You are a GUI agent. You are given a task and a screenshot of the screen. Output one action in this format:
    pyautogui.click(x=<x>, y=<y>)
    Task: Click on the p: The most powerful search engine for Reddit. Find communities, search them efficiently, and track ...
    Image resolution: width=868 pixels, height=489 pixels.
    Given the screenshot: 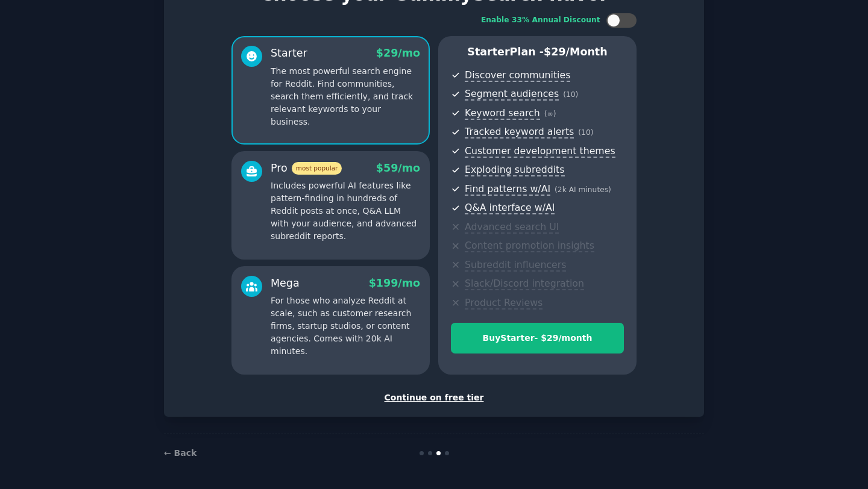 What is the action you would take?
    pyautogui.click(x=345, y=96)
    